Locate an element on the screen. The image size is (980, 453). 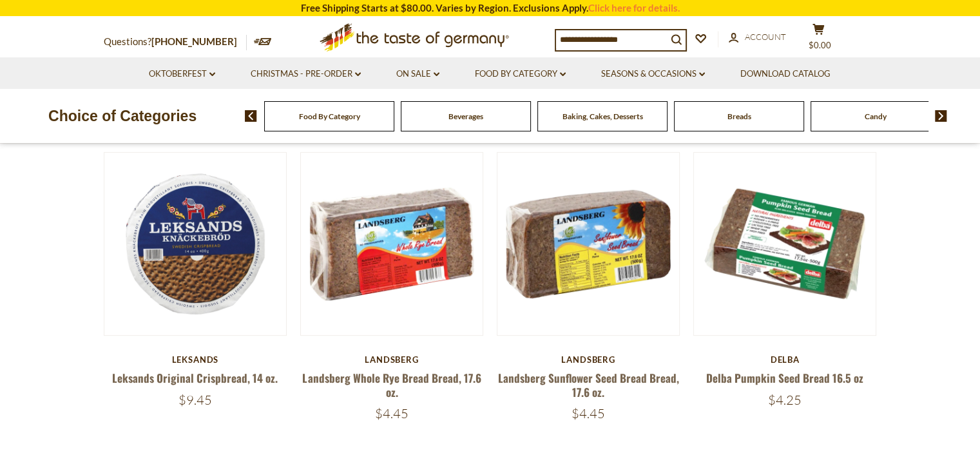
img: Delba Pumpkin Seed Bread 16.5 oz is located at coordinates (784, 244).